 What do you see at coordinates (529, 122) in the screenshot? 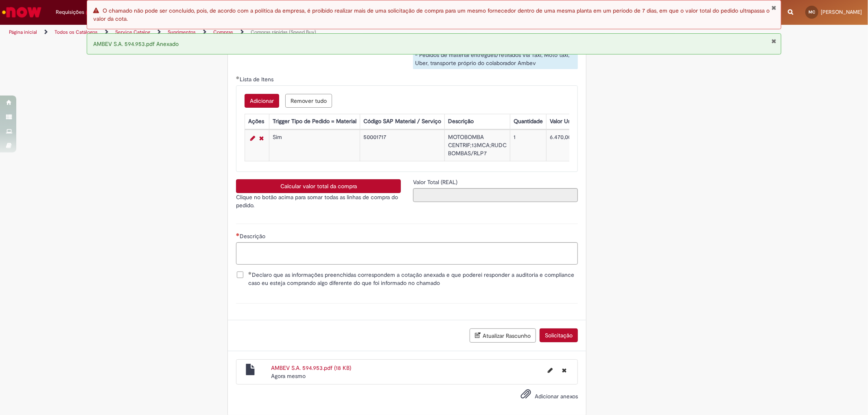
I see `th: Quantidade` at bounding box center [529, 122].